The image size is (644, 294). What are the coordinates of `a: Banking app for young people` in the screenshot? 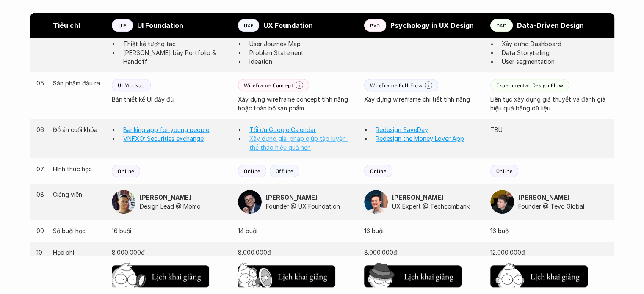 It's located at (166, 129).